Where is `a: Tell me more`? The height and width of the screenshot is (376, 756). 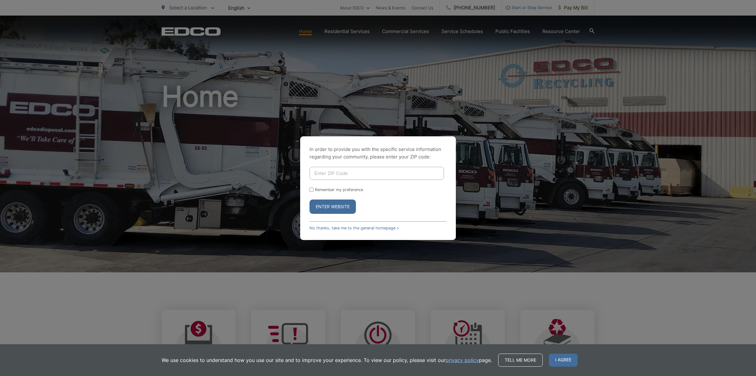 a: Tell me more is located at coordinates (520, 360).